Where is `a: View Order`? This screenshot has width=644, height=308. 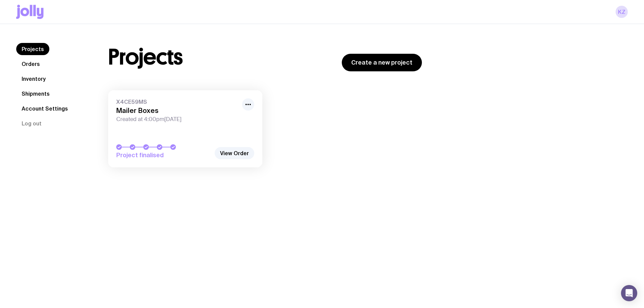
a: View Order is located at coordinates (234, 153).